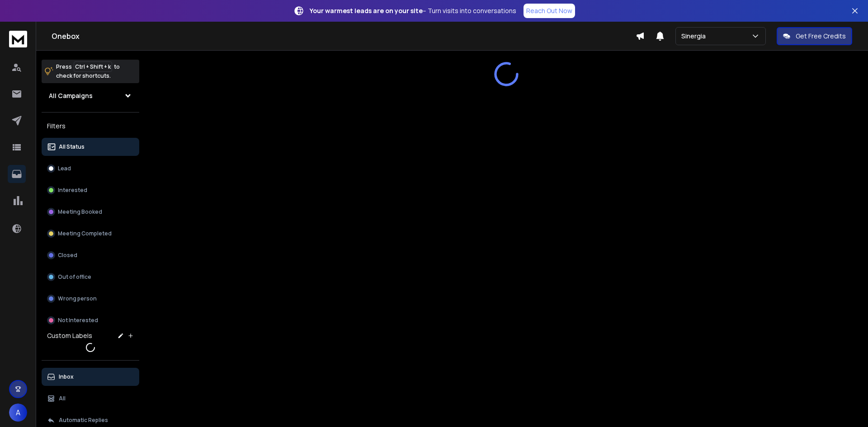 The height and width of the screenshot is (427, 868). What do you see at coordinates (90, 299) in the screenshot?
I see `button: Wrong person` at bounding box center [90, 299].